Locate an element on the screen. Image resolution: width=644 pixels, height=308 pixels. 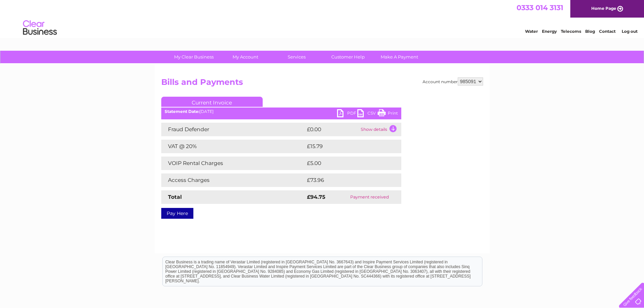
a: My Account is located at coordinates (245, 57).